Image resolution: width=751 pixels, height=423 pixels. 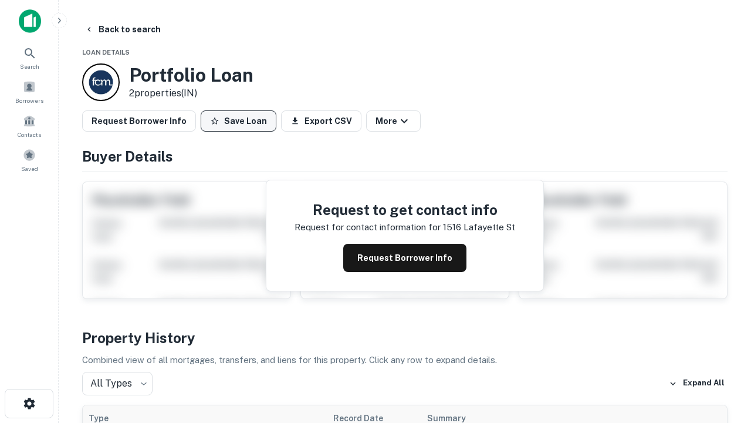 What do you see at coordinates (191, 75) in the screenshot?
I see `h3: Portfolio Loan` at bounding box center [191, 75].